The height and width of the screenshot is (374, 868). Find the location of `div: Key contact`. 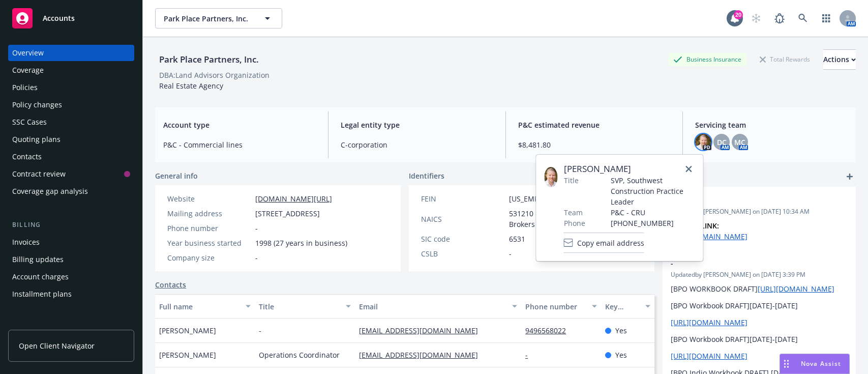

div: Key contact is located at coordinates (621, 306).